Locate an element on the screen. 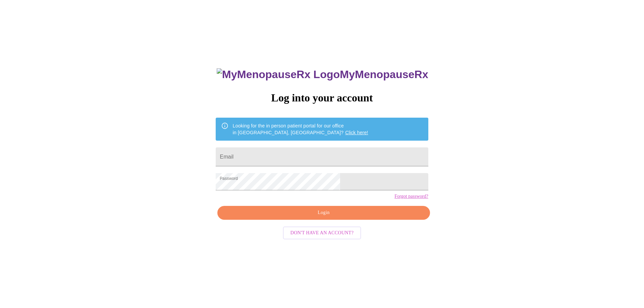 This screenshot has height=308, width=644. a: Click here! is located at coordinates (357, 132).